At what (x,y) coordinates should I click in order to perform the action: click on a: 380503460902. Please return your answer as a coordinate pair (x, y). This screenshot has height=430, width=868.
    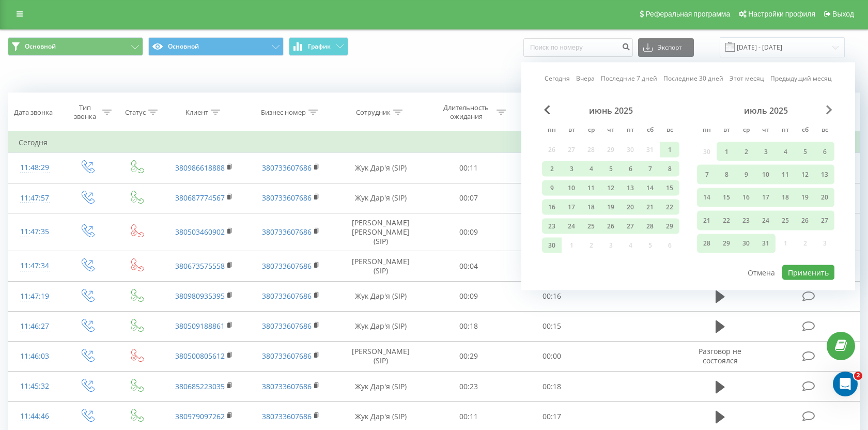
    Looking at the image, I should click on (200, 232).